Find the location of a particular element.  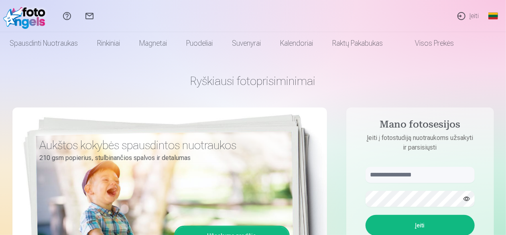

a: Kalendoriai is located at coordinates (297, 43).